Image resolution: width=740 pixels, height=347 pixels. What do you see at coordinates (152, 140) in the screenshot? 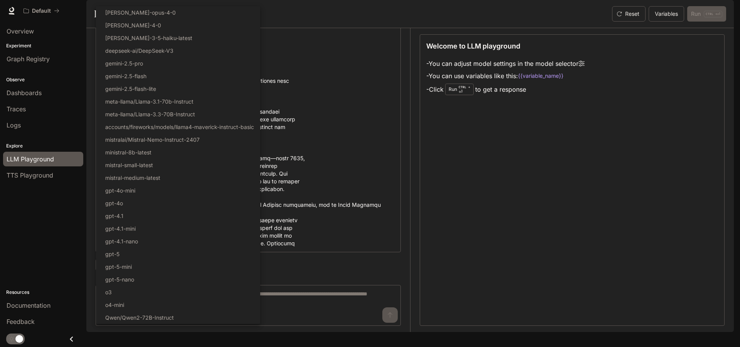
I see `p: mistralai/Mistral-Nemo-Instruct-2407` at bounding box center [152, 140].